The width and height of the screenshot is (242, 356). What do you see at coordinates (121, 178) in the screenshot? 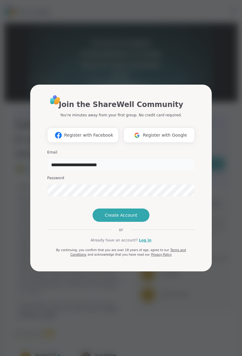
I see `h3: Password` at bounding box center [121, 178].